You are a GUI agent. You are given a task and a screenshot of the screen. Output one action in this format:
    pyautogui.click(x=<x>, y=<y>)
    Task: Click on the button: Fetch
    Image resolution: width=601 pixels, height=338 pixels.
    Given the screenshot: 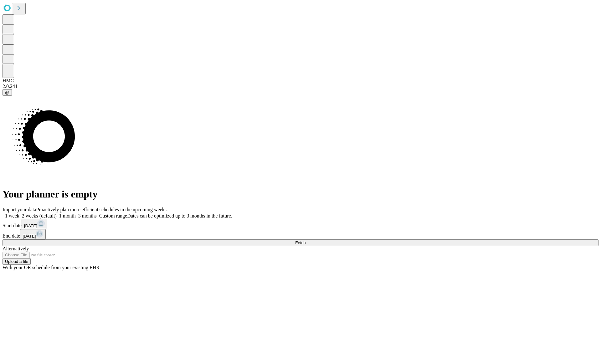 What is the action you would take?
    pyautogui.click(x=301, y=243)
    